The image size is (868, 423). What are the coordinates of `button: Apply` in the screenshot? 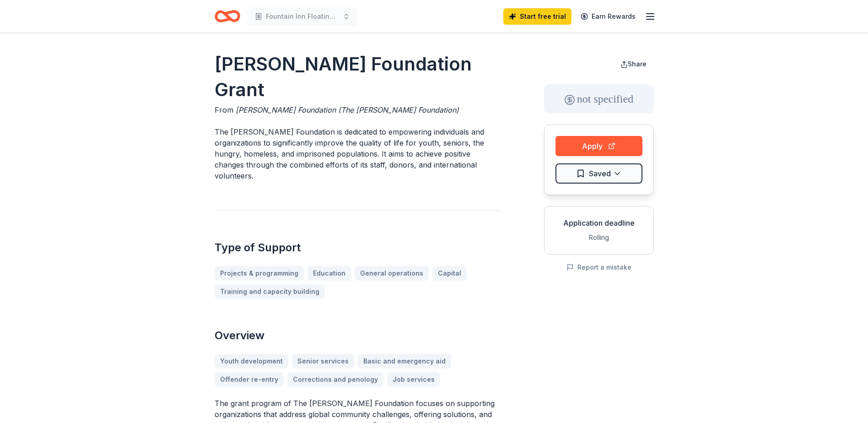 It's located at (599, 146).